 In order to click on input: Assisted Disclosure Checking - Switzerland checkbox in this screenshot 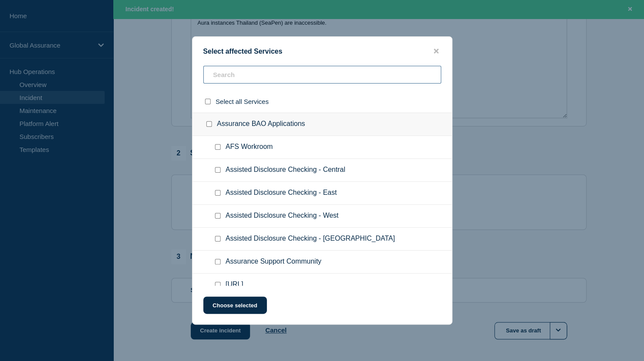, I will do `click(218, 238)`.